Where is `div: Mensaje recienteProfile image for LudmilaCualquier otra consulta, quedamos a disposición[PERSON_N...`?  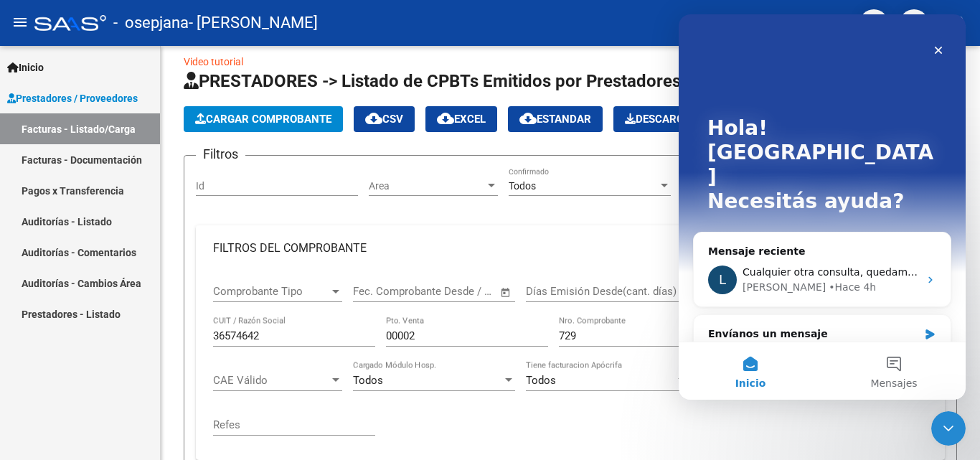
div: Mensaje recienteProfile image for LudmilaCualquier otra consulta, quedamos a disposición[PERSON_N... is located at coordinates (144, 255).